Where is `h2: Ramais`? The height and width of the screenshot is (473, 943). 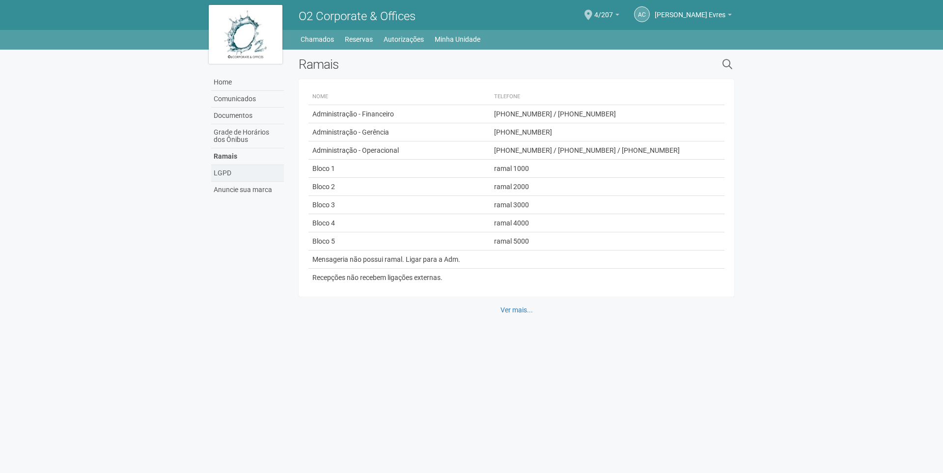
h2: Ramais is located at coordinates (460, 64).